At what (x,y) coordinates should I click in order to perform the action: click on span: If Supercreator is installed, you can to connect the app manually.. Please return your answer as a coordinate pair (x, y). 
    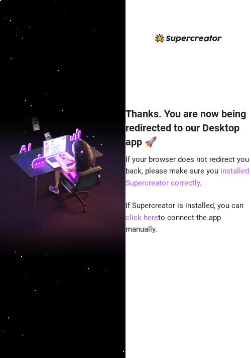
    Looking at the image, I should click on (184, 217).